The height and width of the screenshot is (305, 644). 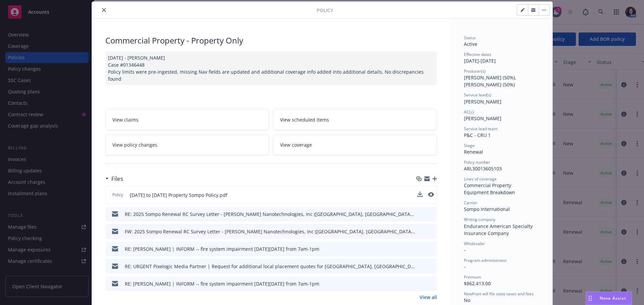 I want to click on span: Wholesaler, so click(x=475, y=243).